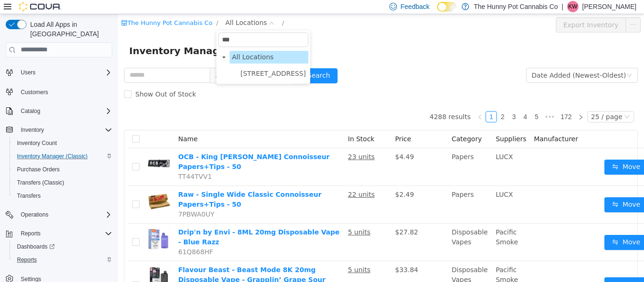 This screenshot has width=644, height=282. I want to click on span: KW, so click(572, 6).